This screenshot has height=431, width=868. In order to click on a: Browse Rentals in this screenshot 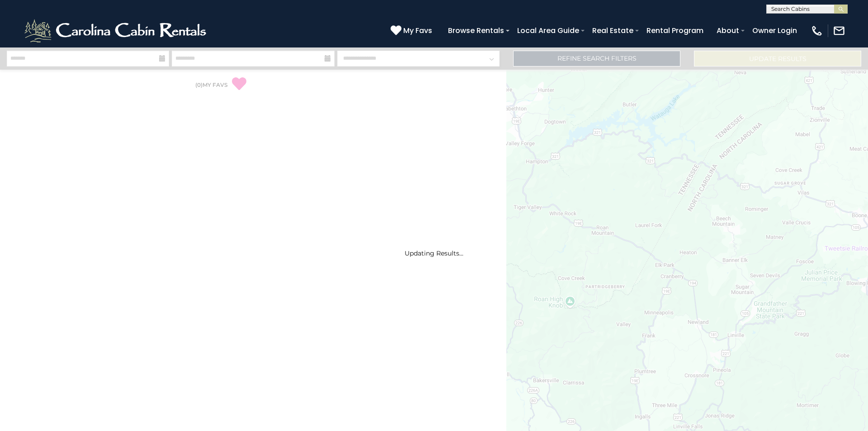, I will do `click(476, 30)`.